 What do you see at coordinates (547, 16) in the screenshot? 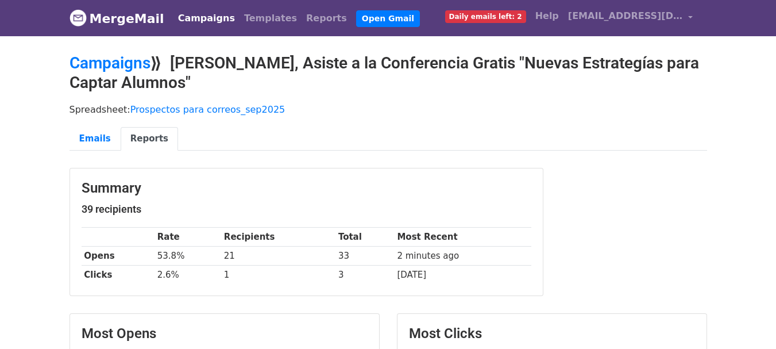
I see `a: Help` at bounding box center [547, 16].